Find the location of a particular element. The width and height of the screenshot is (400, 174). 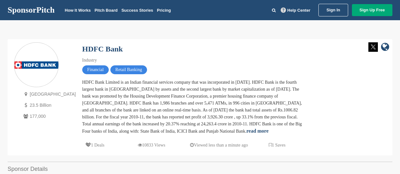

p: 177,000 is located at coordinates (49, 116).